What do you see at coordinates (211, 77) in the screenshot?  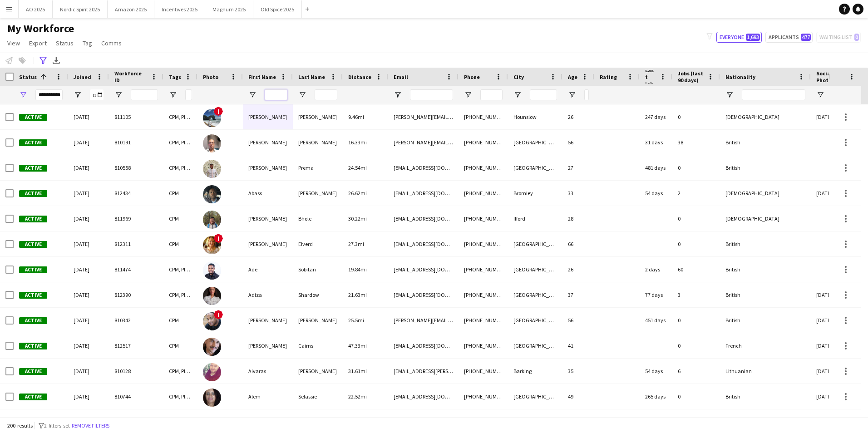 I see `span: Photo` at bounding box center [211, 77].